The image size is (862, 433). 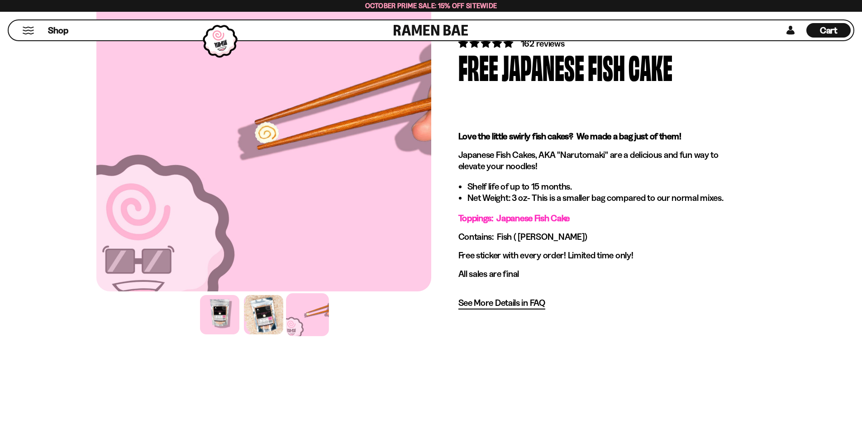 I want to click on span: Shop, so click(x=58, y=30).